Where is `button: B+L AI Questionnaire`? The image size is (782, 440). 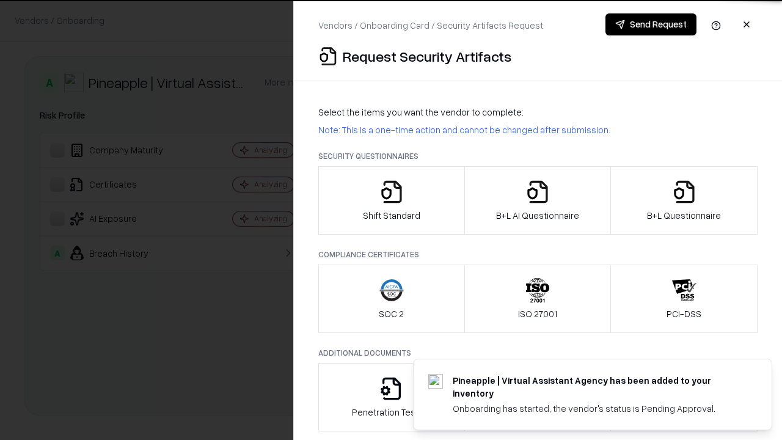
button: B+L AI Questionnaire is located at coordinates (538, 200).